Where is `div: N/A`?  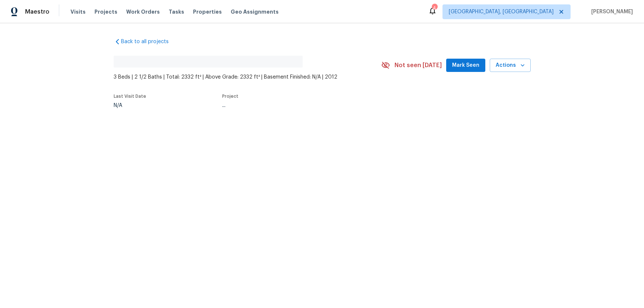 div: N/A is located at coordinates (130, 105).